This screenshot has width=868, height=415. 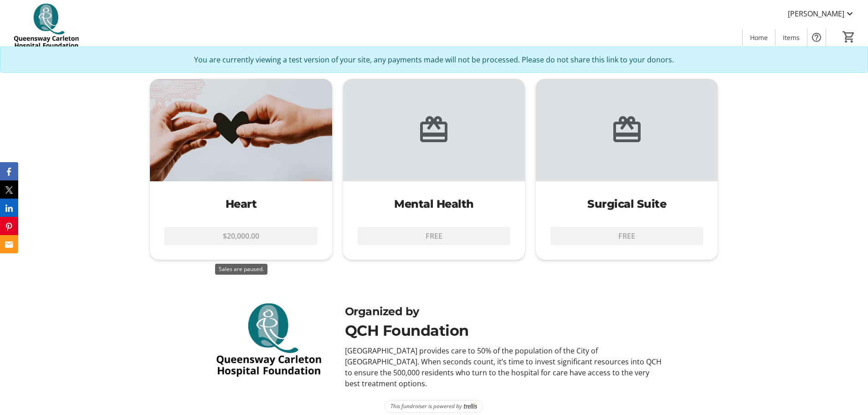 I want to click on span: Items, so click(x=791, y=37).